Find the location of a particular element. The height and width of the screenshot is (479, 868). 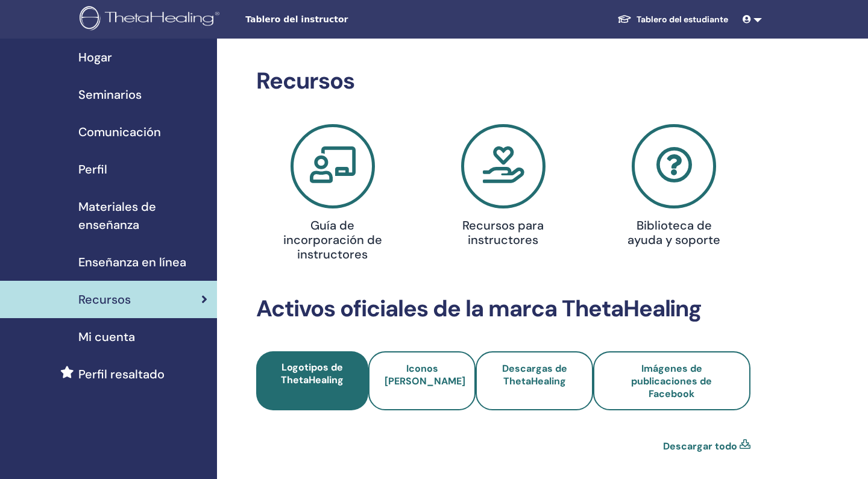

a: Recursos para instructores is located at coordinates (503, 188).